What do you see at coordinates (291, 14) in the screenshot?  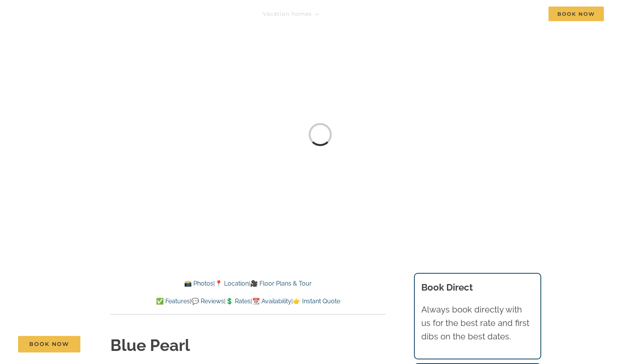 I see `a: Vacation homes` at bounding box center [291, 14].